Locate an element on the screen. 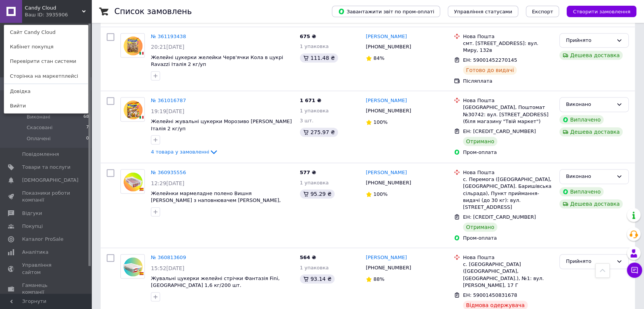 This screenshot has height=309, width=644. span: 1 671 ₴ is located at coordinates (311, 100).